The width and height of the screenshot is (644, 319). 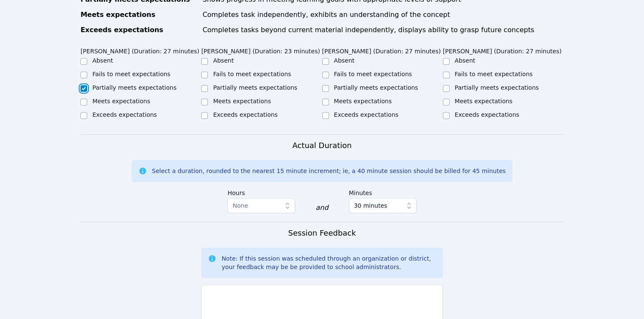 What do you see at coordinates (139, 15) in the screenshot?
I see `div: Meets expectations` at bounding box center [139, 15].